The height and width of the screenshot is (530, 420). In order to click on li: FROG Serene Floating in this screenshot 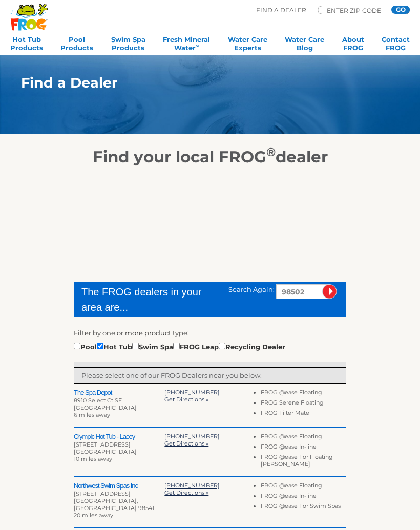, I will do `click(303, 404)`.